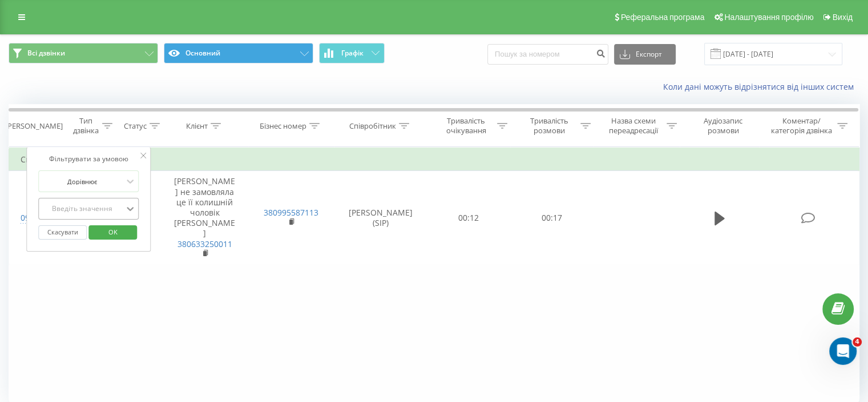 The height and width of the screenshot is (402, 868). What do you see at coordinates (469, 218) in the screenshot?
I see `td: 00:12` at bounding box center [469, 218].